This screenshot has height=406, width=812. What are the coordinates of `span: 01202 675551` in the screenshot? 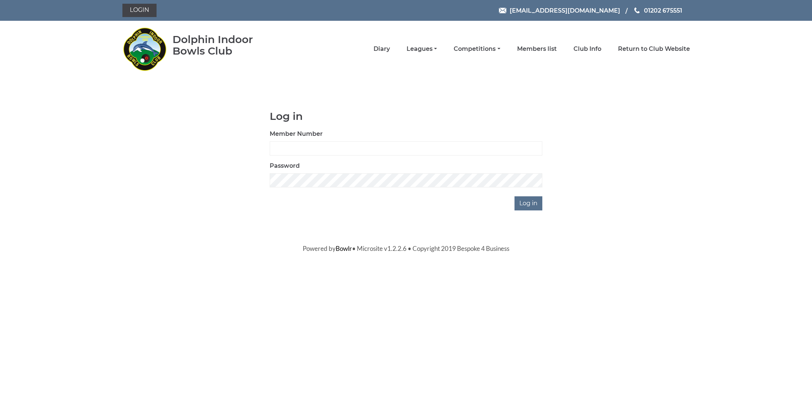 It's located at (663, 10).